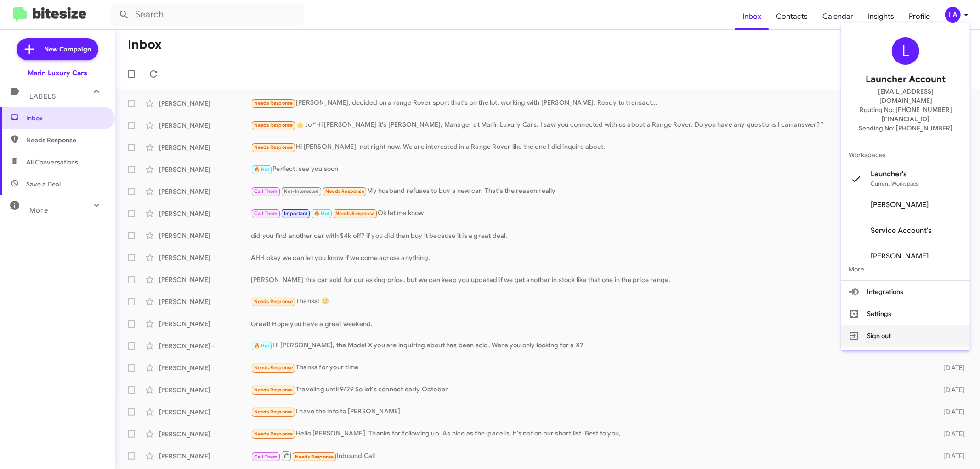 The image size is (980, 469). What do you see at coordinates (901, 231) in the screenshot?
I see `span: Service Account's` at bounding box center [901, 231].